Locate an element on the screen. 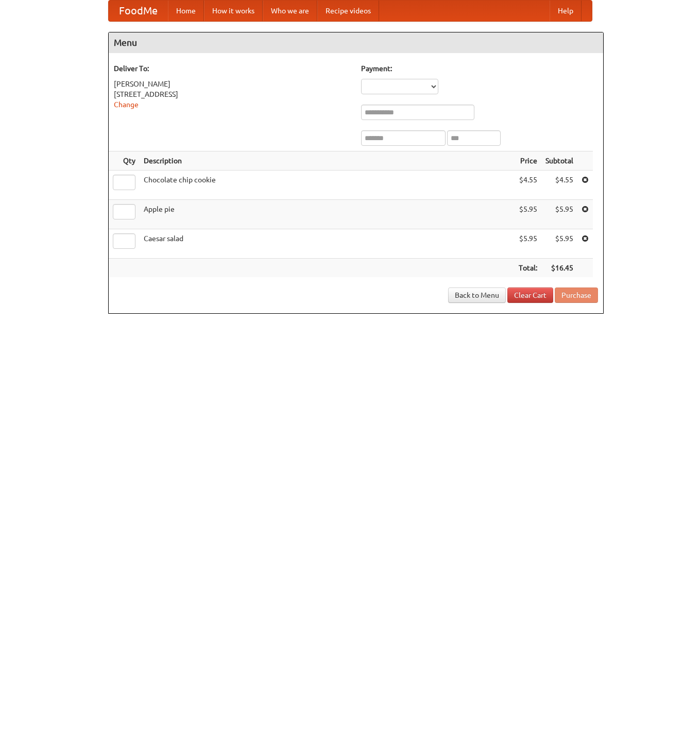  th: Subtotal is located at coordinates (559, 161).